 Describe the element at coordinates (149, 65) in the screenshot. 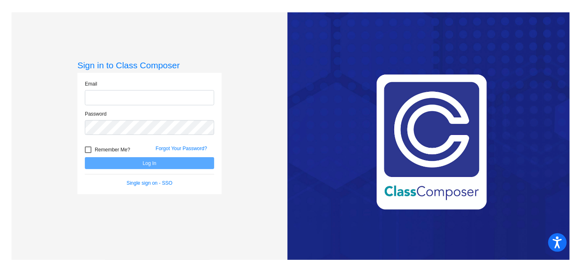

I see `h3: Sign in to Class Composer` at that location.